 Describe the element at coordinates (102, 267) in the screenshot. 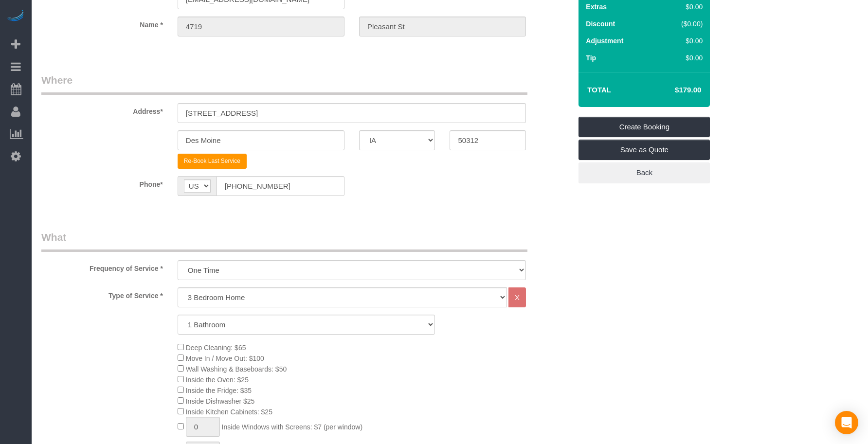

I see `label: Frequency of Service *` at that location.